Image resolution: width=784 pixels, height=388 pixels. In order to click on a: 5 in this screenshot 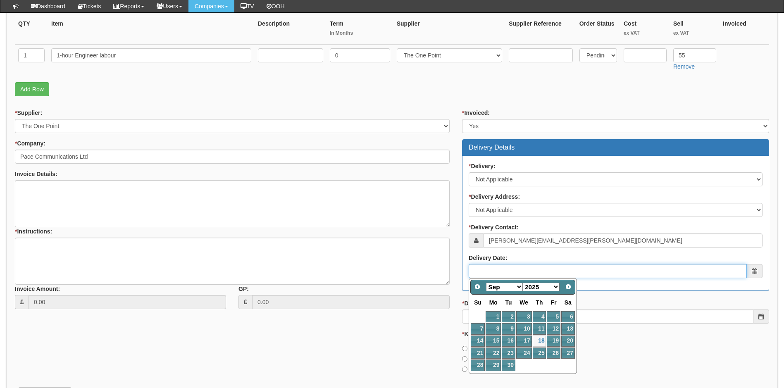, I will do `click(553, 316)`.